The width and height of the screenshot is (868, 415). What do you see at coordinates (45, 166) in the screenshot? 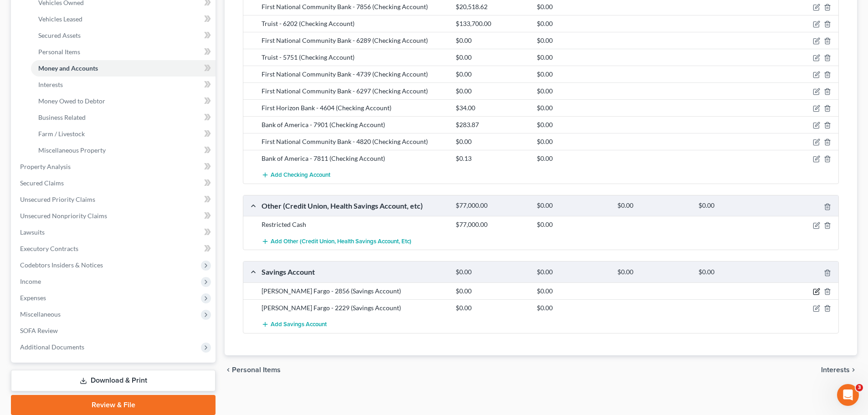
I see `span: Property Analysis` at bounding box center [45, 166].